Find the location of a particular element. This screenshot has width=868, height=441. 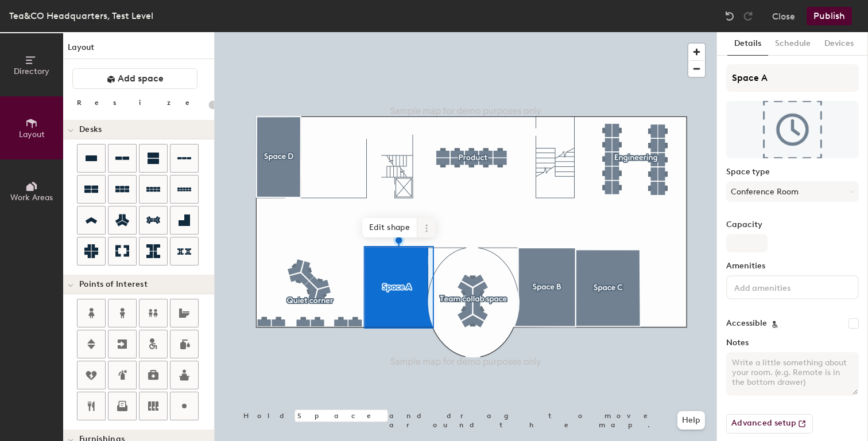

span: Directory is located at coordinates (31, 71).